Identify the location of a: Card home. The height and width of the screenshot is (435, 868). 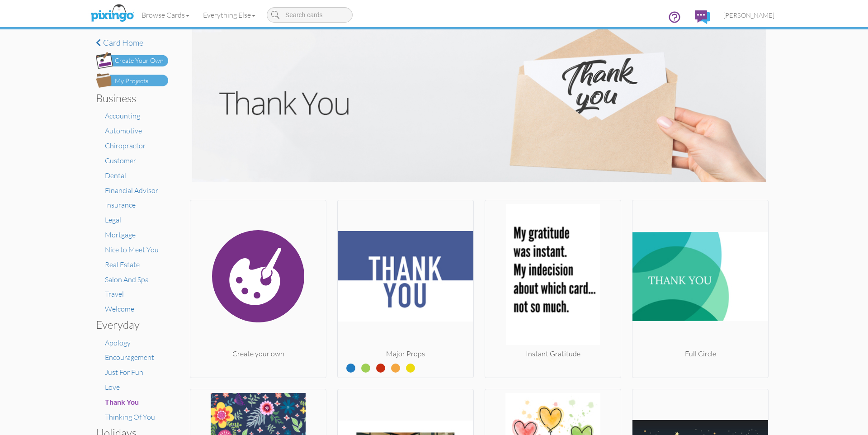
(132, 43).